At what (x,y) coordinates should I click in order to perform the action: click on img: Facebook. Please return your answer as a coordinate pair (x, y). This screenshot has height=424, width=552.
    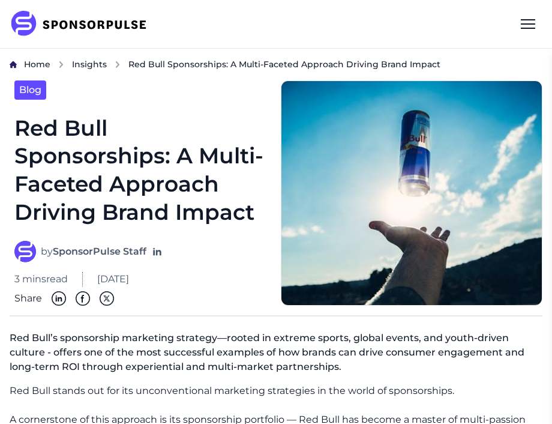
    Looking at the image, I should click on (83, 298).